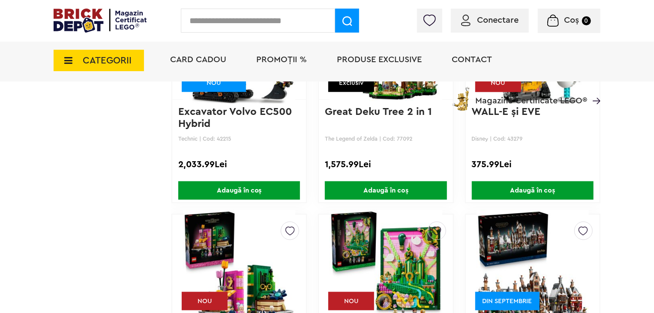  Describe the element at coordinates (507, 112) in the screenshot. I see `a: WALL-E şi EVE` at that location.